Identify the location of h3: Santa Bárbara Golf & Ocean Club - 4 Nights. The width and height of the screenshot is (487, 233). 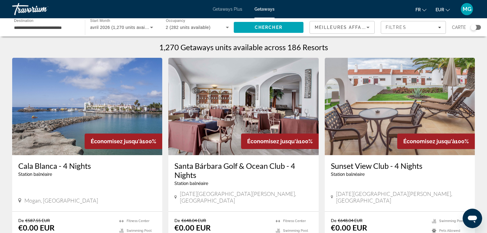
(243, 170).